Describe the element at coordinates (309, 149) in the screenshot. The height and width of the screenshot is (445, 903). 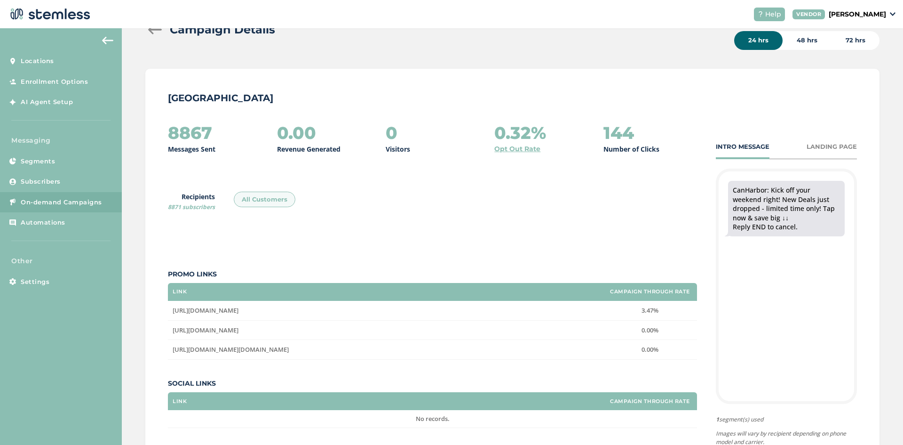
I see `p: Revenue Generated` at that location.